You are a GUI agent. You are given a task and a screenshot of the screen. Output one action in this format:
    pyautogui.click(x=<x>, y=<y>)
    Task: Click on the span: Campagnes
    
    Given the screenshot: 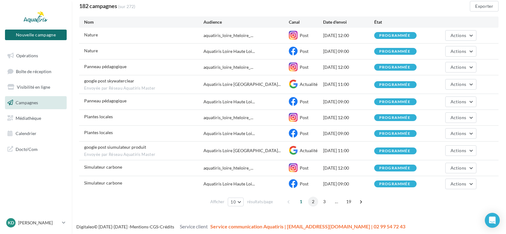 What is the action you would take?
    pyautogui.click(x=27, y=103)
    